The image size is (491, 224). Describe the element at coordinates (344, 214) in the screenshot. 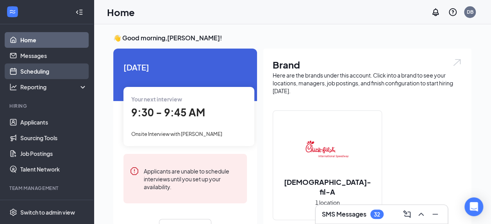

I see `h3: SMS Messages` at that location.